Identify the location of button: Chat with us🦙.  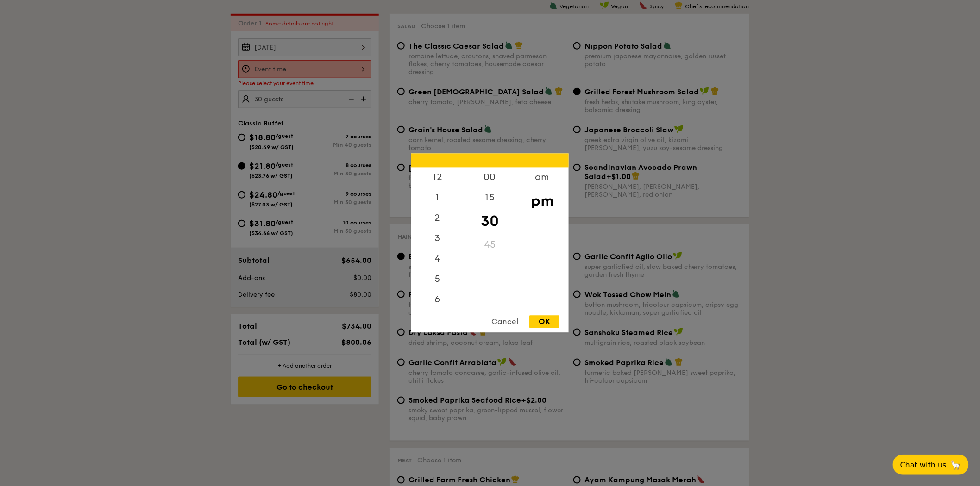
(931, 465).